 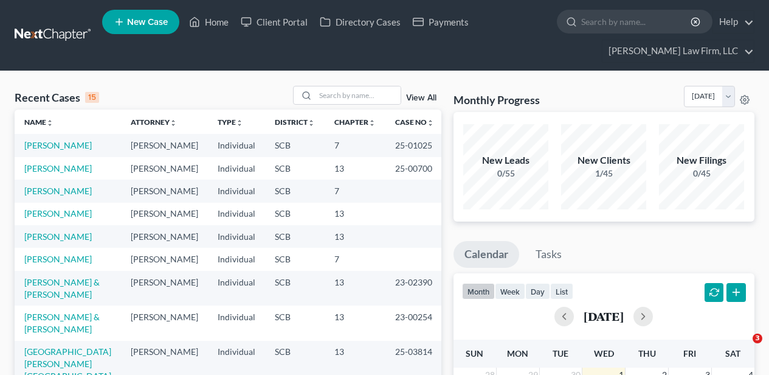 What do you see at coordinates (147, 22) in the screenshot?
I see `span: New Case` at bounding box center [147, 22].